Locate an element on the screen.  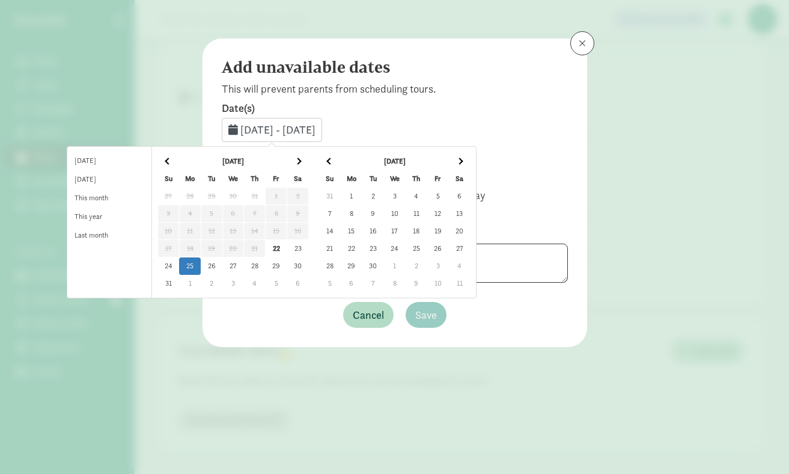
li: This month is located at coordinates (109, 198).